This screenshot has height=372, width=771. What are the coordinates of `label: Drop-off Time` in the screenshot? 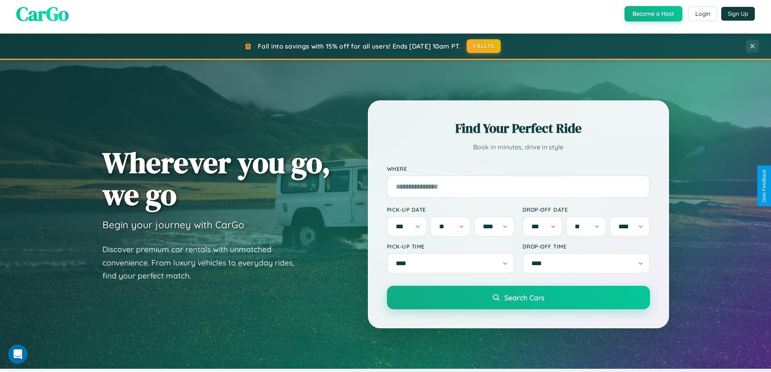 It's located at (586, 246).